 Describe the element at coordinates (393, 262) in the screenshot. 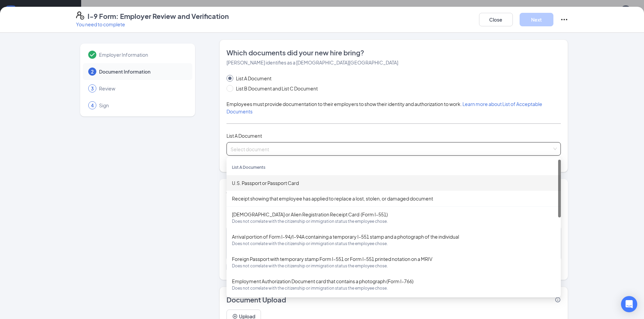

I see `div: Foreign Passport with temporary stamp Form I-551 or Form I-551 printed notation on a MRIV` at that location.